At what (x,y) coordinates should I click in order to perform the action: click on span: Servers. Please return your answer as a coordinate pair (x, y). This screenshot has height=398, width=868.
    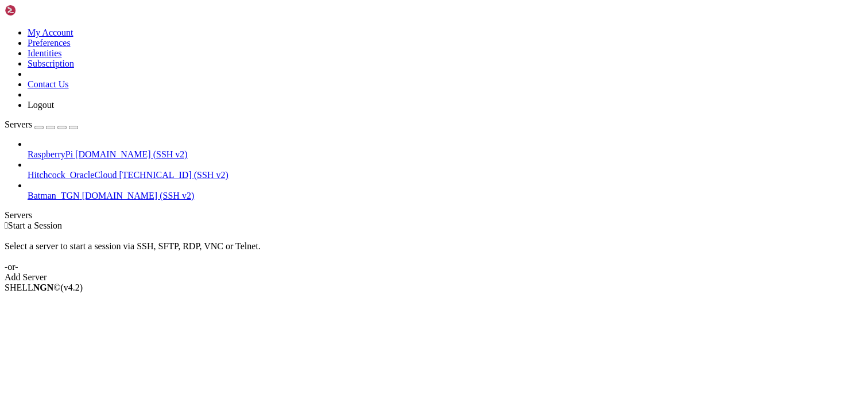
    Looking at the image, I should click on (19, 123).